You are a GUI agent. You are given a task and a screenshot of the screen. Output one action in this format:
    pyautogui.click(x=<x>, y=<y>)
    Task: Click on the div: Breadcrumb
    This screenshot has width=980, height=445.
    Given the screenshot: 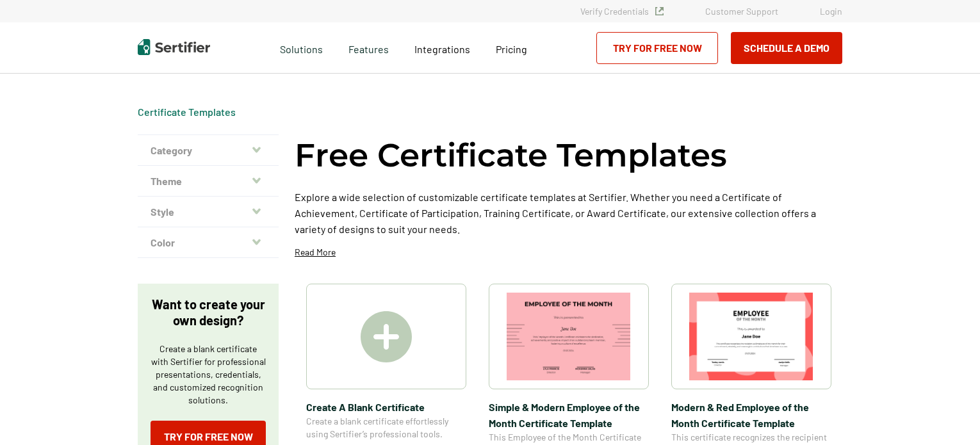 What is the action you would take?
    pyautogui.click(x=187, y=112)
    